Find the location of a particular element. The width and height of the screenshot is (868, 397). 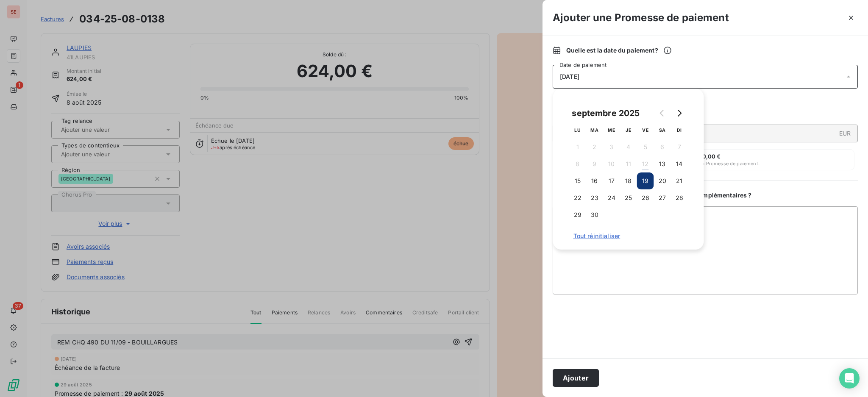

span: Quelle est la date du paiement ? is located at coordinates (619, 51).